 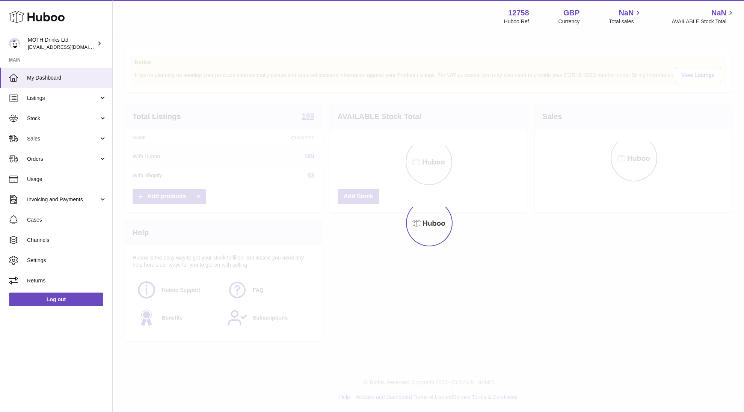 What do you see at coordinates (625, 17) in the screenshot?
I see `a: NaN Total sales` at bounding box center [625, 17].